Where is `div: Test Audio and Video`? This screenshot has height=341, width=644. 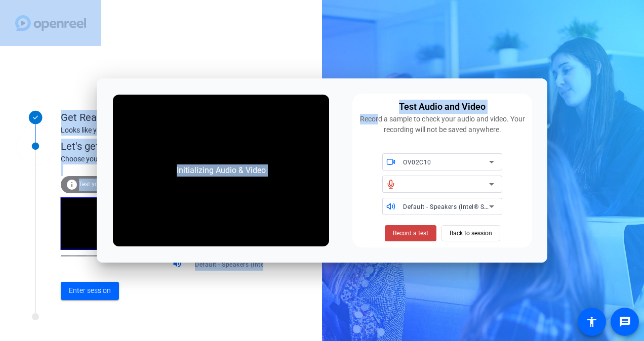 div: Test Audio and Video is located at coordinates (442, 107).